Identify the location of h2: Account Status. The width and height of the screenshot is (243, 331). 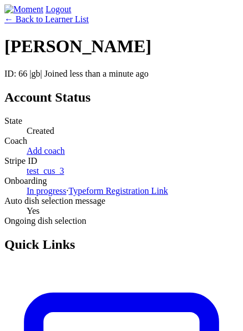
(121, 97).